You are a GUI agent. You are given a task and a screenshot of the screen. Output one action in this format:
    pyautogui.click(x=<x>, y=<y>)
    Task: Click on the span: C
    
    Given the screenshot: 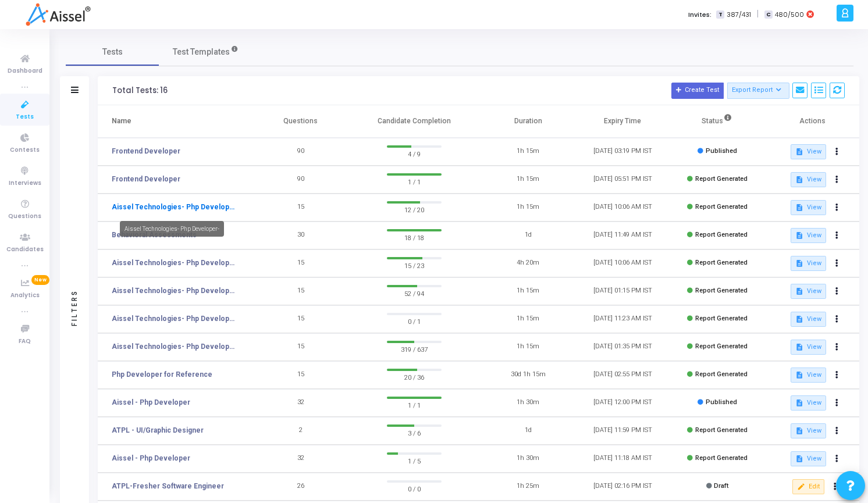 What is the action you would take?
    pyautogui.click(x=768, y=14)
    